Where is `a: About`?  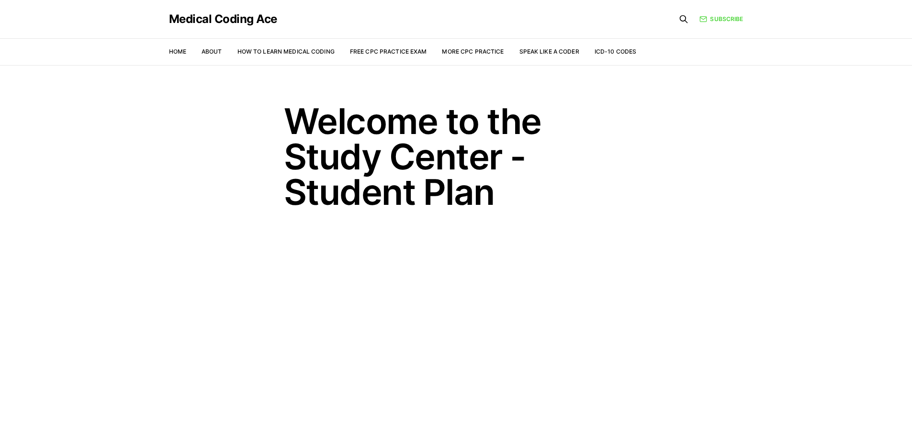 a: About is located at coordinates (212, 51).